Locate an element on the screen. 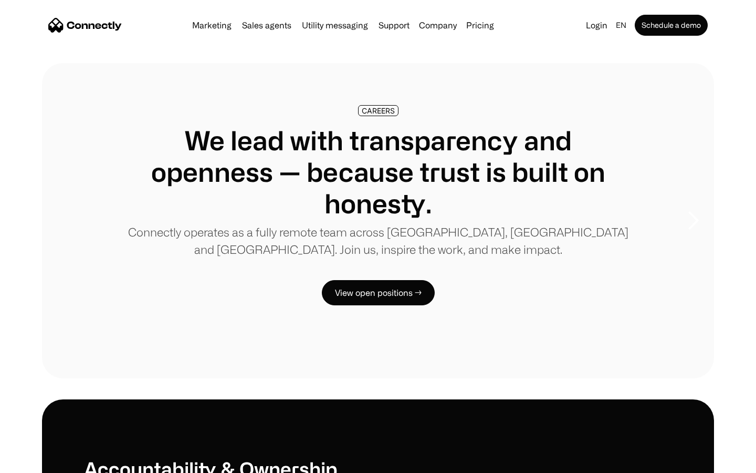 This screenshot has width=756, height=473. div: 1 of 8 is located at coordinates (378, 221).